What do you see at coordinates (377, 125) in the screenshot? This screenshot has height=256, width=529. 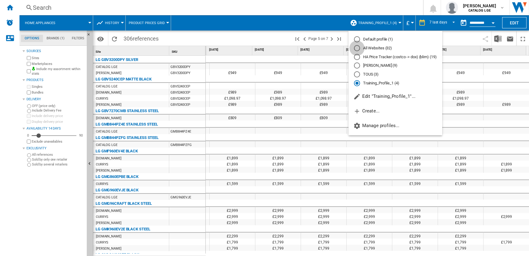 I see `span: Manage profiles...` at bounding box center [377, 125].